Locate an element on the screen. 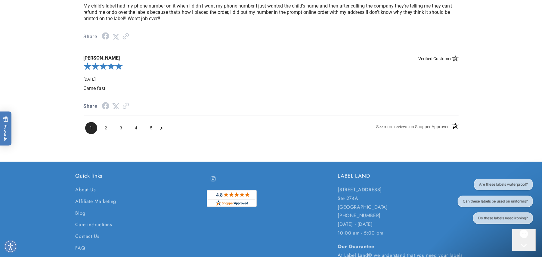 Image resolution: width=542 pixels, height=257 pixels. span: 1 is located at coordinates (91, 128).